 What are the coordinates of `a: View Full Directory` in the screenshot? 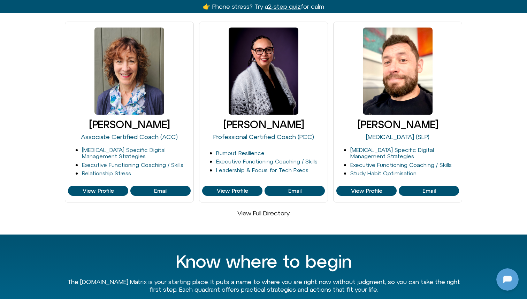 It's located at (263, 213).